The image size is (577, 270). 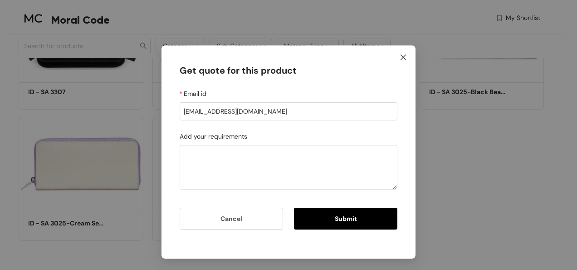 What do you see at coordinates (289, 167) in the screenshot?
I see `textarea: Add your requirements` at bounding box center [289, 167].